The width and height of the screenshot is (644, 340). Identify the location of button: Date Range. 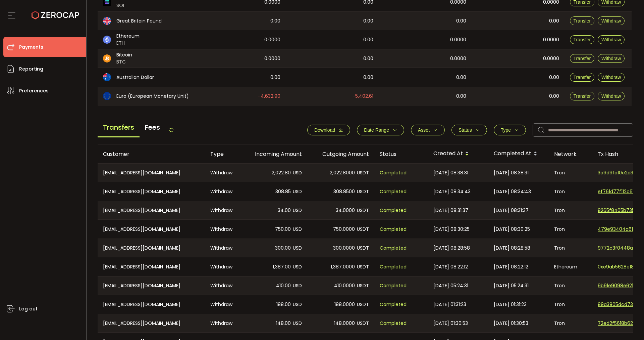
(380, 130).